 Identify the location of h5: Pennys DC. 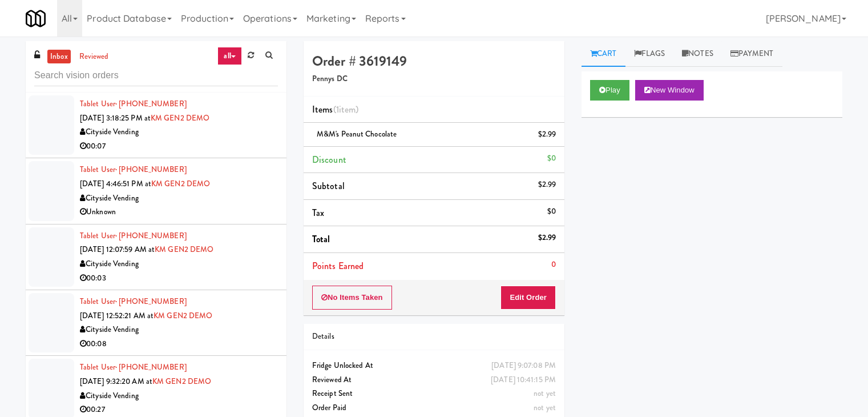
(434, 79).